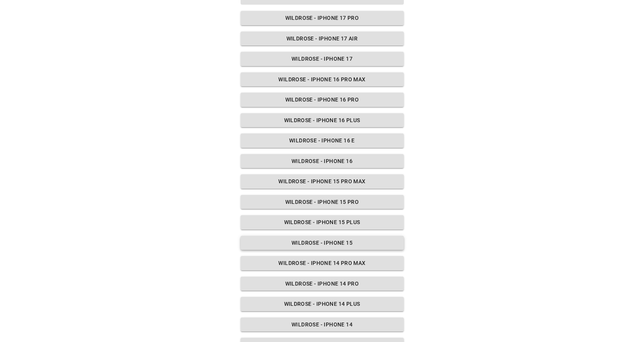 This screenshot has height=342, width=644. What do you see at coordinates (322, 222) in the screenshot?
I see `button: Wildrose - iPhone 15 Plus` at bounding box center [322, 222].